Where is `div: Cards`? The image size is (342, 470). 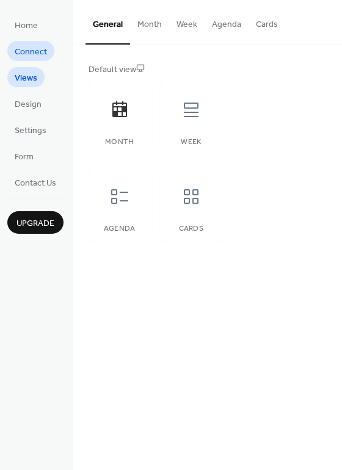 div: Cards is located at coordinates (190, 229).